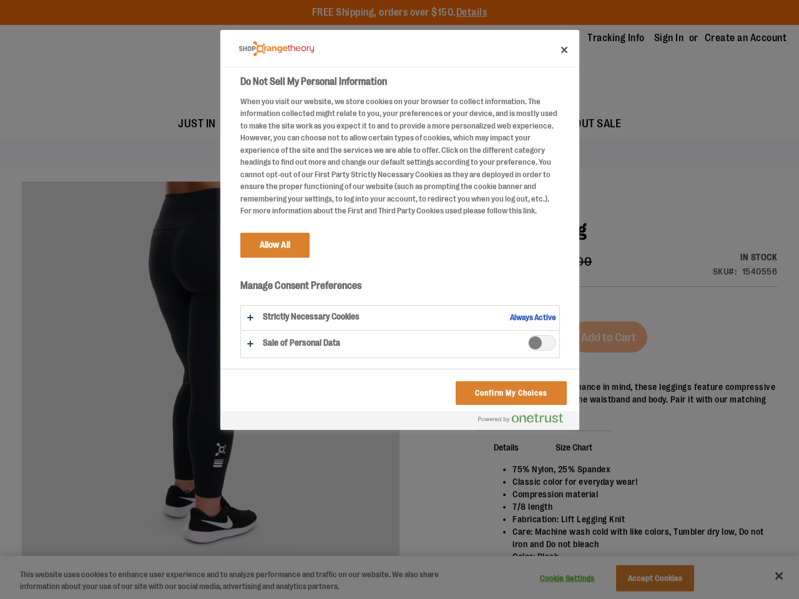 The image size is (799, 599). Describe the element at coordinates (564, 50) in the screenshot. I see `button: Close` at that location.